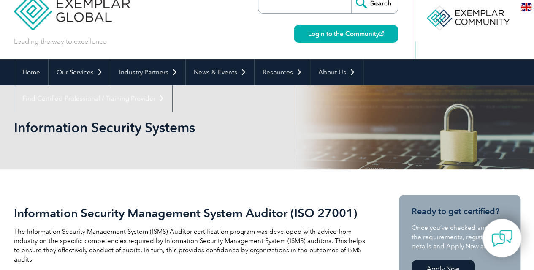 Image resolution: width=534 pixels, height=270 pixels. Describe the element at coordinates (459, 211) in the screenshot. I see `h3: Ready to get certified?` at that location.